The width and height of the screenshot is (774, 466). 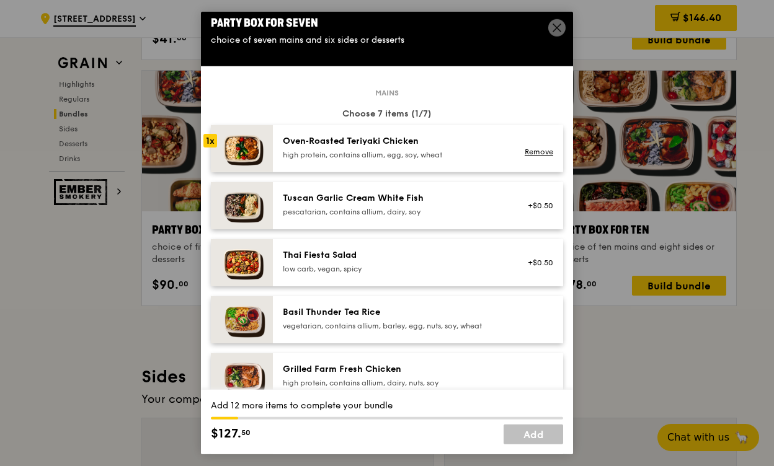 I want to click on span: Mains, so click(x=387, y=93).